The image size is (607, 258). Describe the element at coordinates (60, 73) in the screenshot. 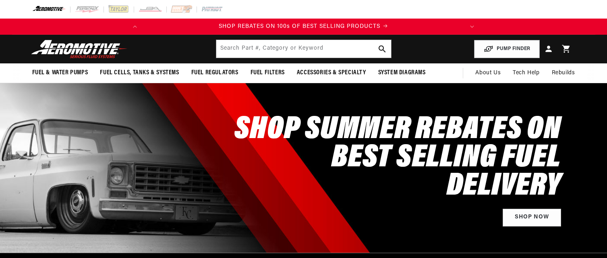

I see `span: Fuel & Water Pumps` at that location.